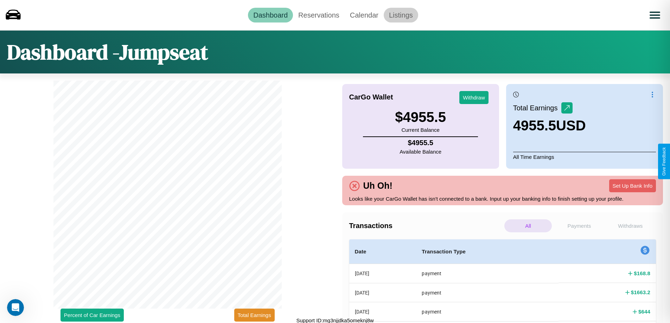  I want to click on h4: Date, so click(382, 252).